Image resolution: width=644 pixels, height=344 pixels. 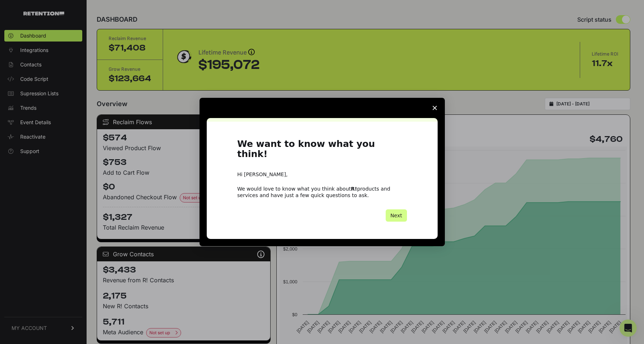 I want to click on div: We would love to know what you think about products and services and have just a few quick questi..., so click(x=322, y=192).